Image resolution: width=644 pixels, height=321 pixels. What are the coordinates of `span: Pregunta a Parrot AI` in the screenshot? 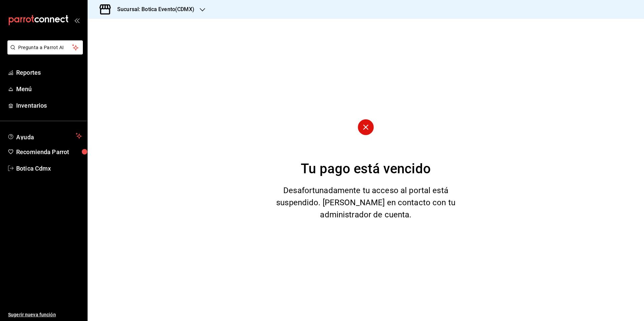 It's located at (45, 48).